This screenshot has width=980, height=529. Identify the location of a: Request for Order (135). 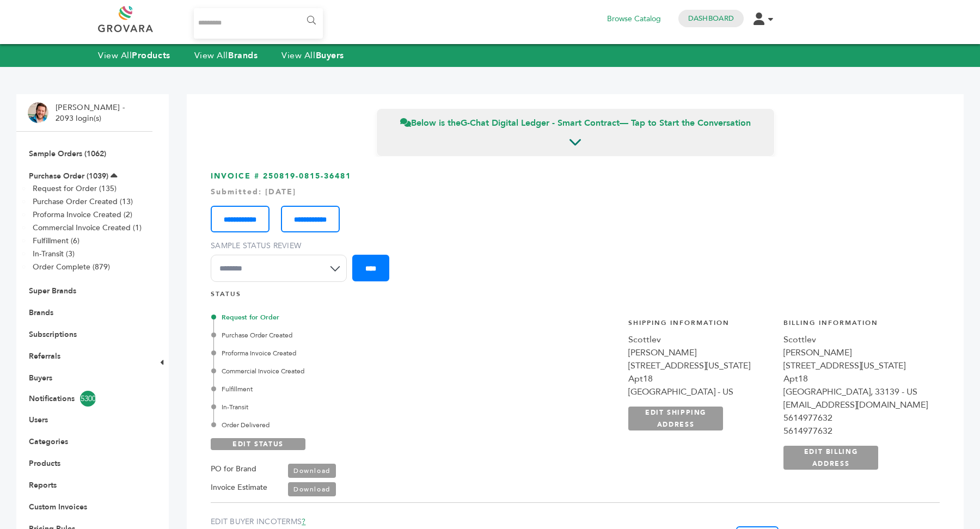
(75, 189).